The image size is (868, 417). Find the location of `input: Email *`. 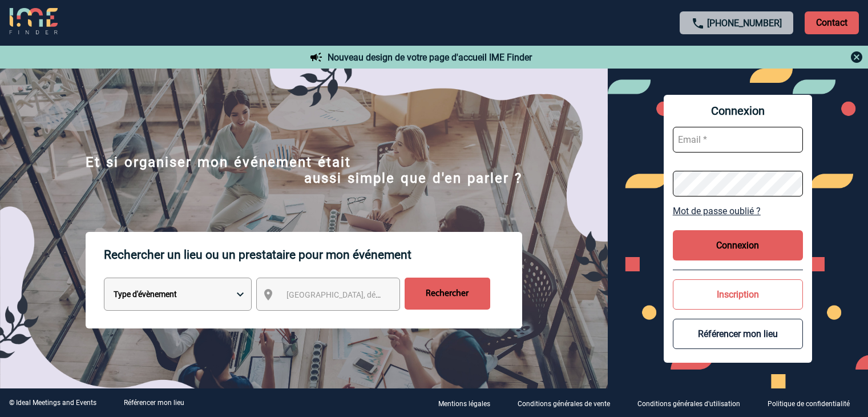

input: Email * is located at coordinates (738, 140).